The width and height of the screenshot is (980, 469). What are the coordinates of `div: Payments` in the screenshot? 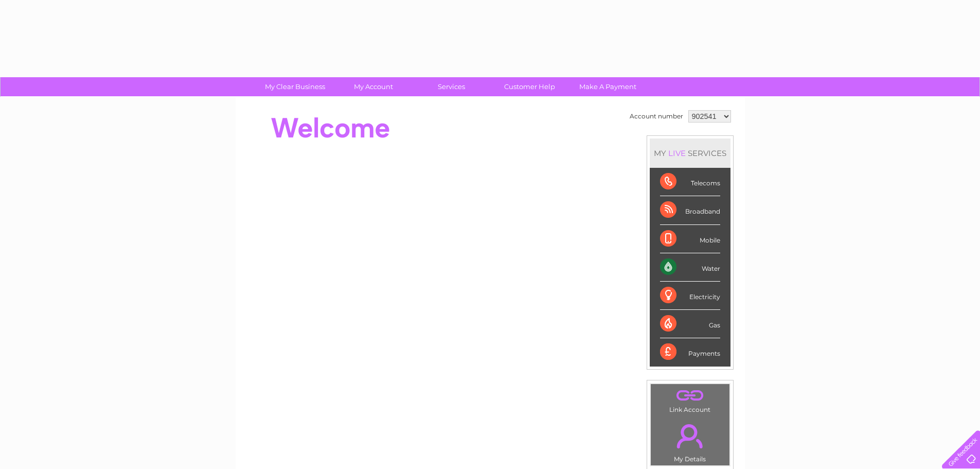 It's located at (690, 352).